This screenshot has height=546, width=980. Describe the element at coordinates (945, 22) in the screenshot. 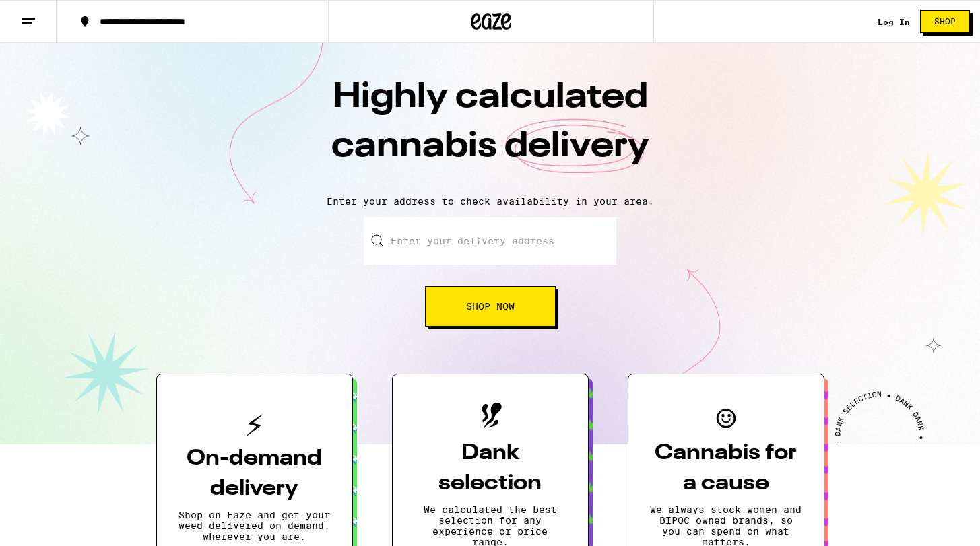

I see `button: Shop` at that location.